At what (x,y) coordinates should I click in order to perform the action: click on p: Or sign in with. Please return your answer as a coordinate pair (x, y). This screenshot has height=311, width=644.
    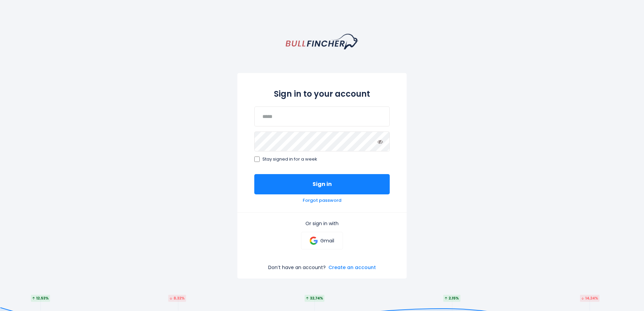
    Looking at the image, I should click on (322, 224).